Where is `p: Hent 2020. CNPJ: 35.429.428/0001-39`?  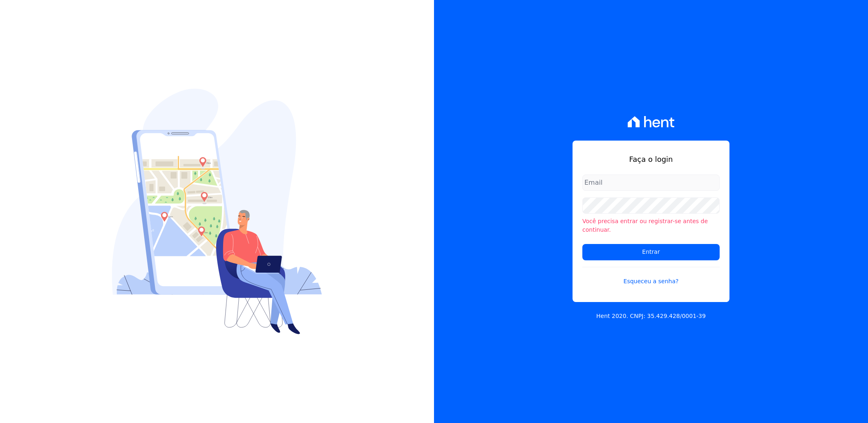 p: Hent 2020. CNPJ: 35.429.428/0001-39 is located at coordinates (651, 316).